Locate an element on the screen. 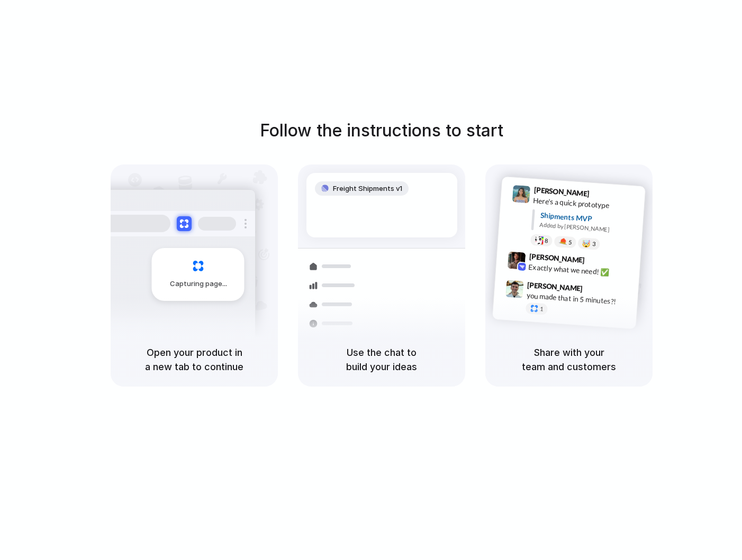 Image resolution: width=742 pixels, height=560 pixels. span: Capturing page is located at coordinates (199, 284).